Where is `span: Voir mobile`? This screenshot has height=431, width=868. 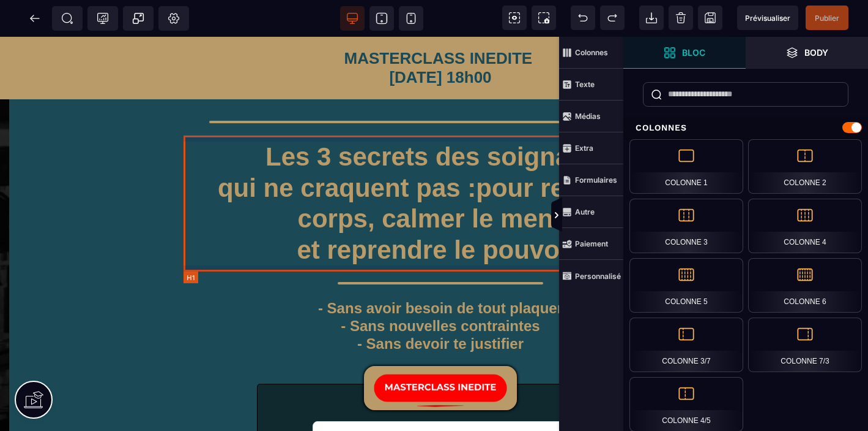 span: Voir mobile is located at coordinates (412, 18).